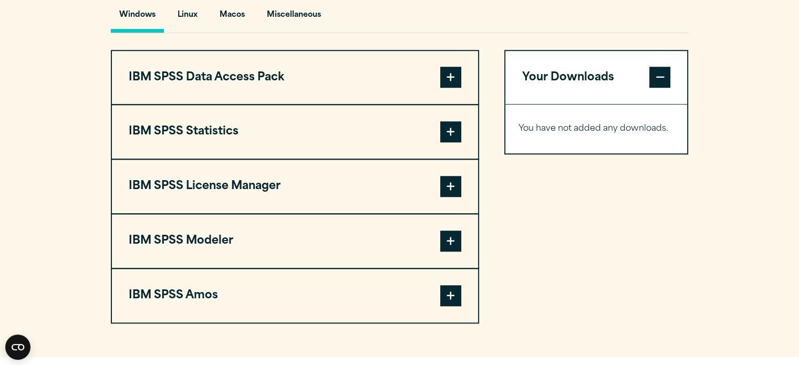 The image size is (799, 365). What do you see at coordinates (232, 17) in the screenshot?
I see `button: Macos` at bounding box center [232, 17].